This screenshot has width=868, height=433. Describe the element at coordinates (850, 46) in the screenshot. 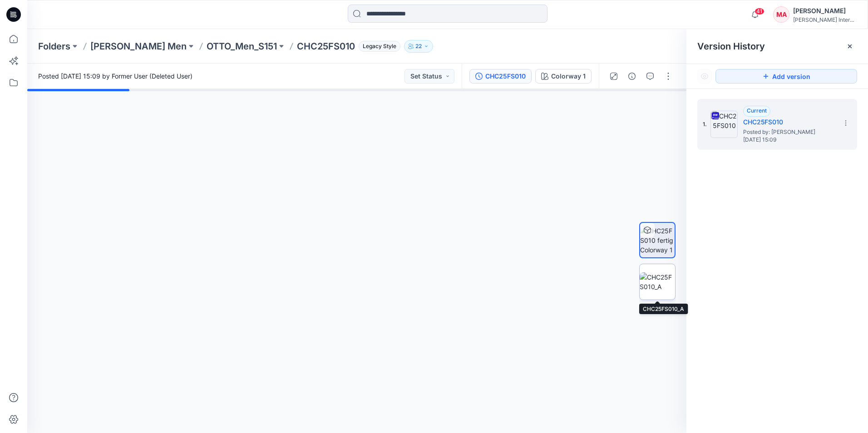

I see `button: Close` at that location.